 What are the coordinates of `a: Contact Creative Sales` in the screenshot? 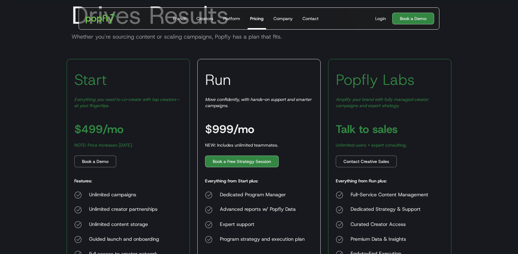 It's located at (366, 161).